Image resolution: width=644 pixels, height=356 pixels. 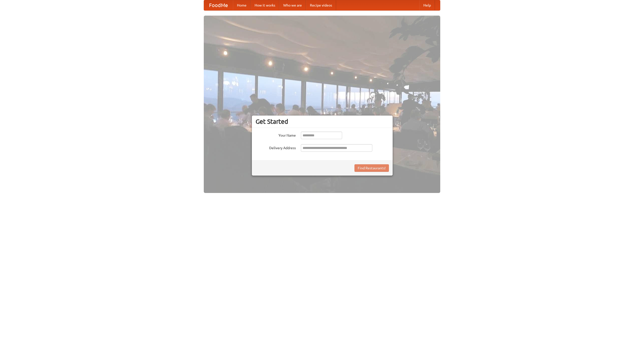 What do you see at coordinates (372, 168) in the screenshot?
I see `button: Find Restaurants!` at bounding box center [372, 168].